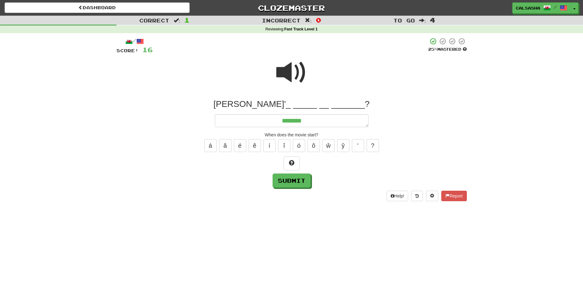 Image resolution: width=583 pixels, height=293 pixels. Describe the element at coordinates (291, 8) in the screenshot. I see `a: Clozemaster` at that location.